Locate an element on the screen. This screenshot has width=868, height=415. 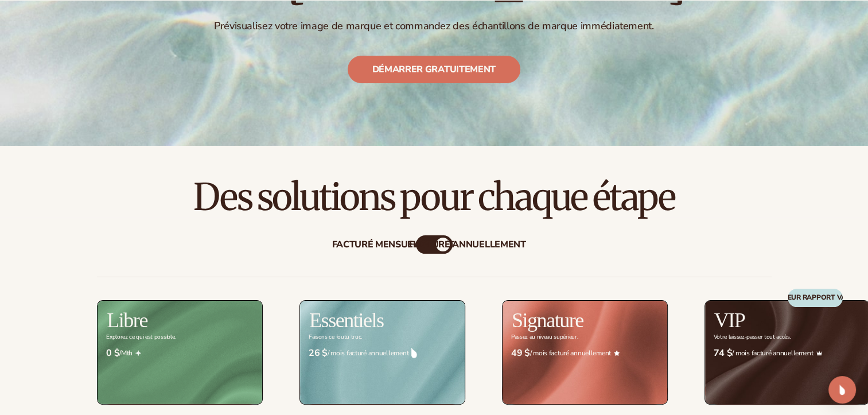
h2: Des solutions pour chaque étape is located at coordinates (434, 197).